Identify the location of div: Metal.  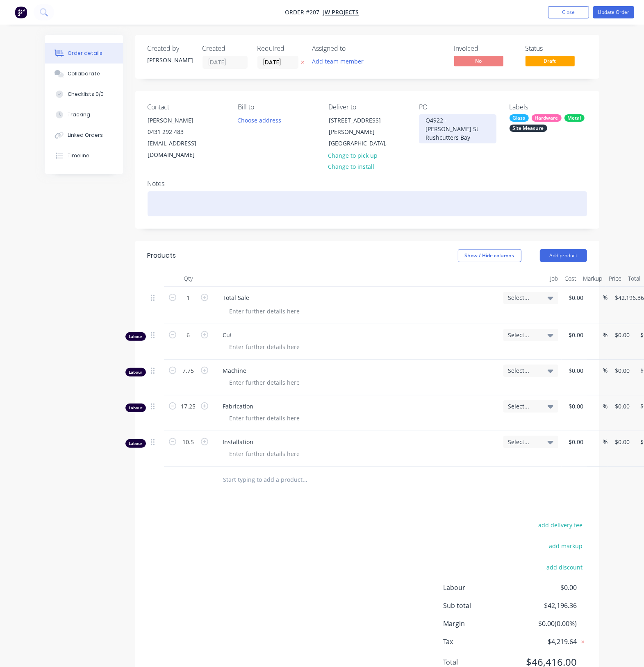
(574, 118).